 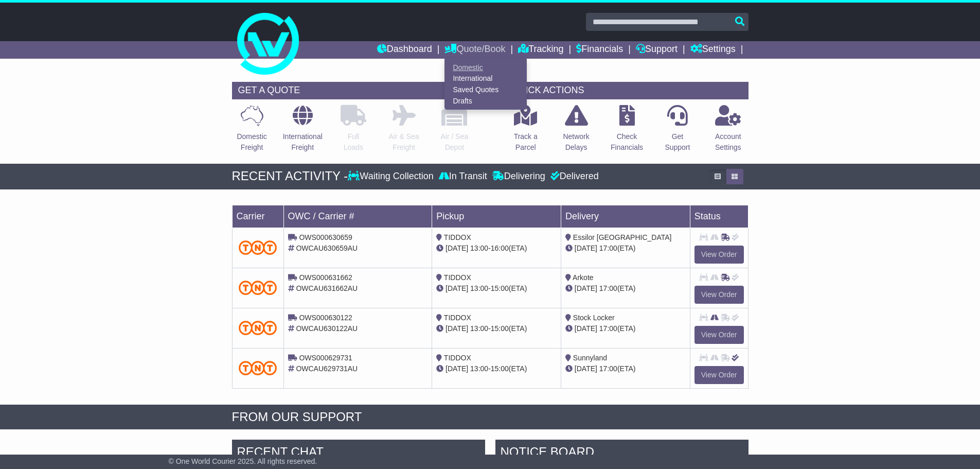 What do you see at coordinates (496, 216) in the screenshot?
I see `td: Pickup` at bounding box center [496, 216].